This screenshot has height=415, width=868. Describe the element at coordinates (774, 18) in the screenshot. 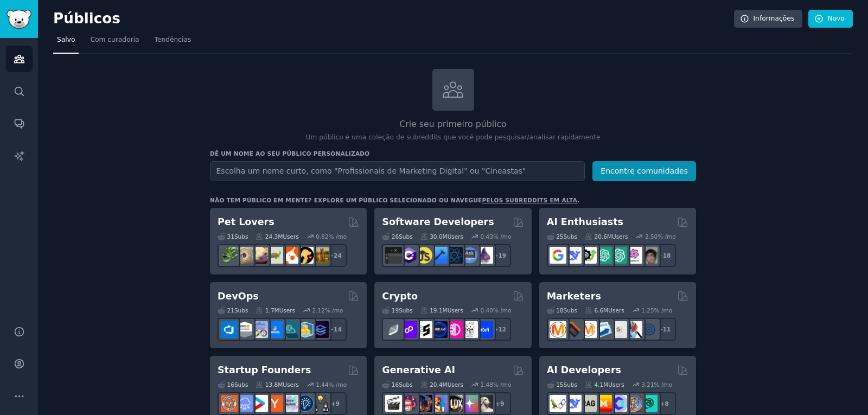

I see `font: Informações` at that location.